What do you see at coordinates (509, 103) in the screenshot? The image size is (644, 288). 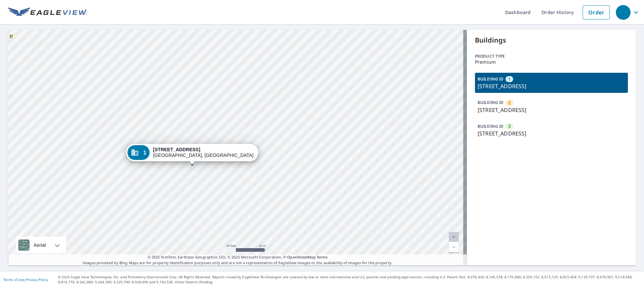 I see `span: 2` at bounding box center [509, 103].